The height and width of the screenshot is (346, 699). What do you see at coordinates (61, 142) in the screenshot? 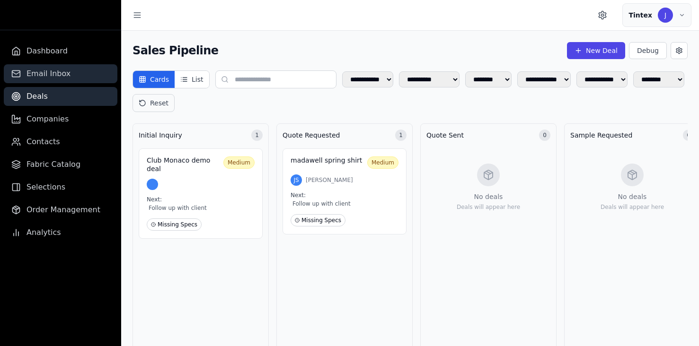
I see `a: Contacts` at bounding box center [61, 142].